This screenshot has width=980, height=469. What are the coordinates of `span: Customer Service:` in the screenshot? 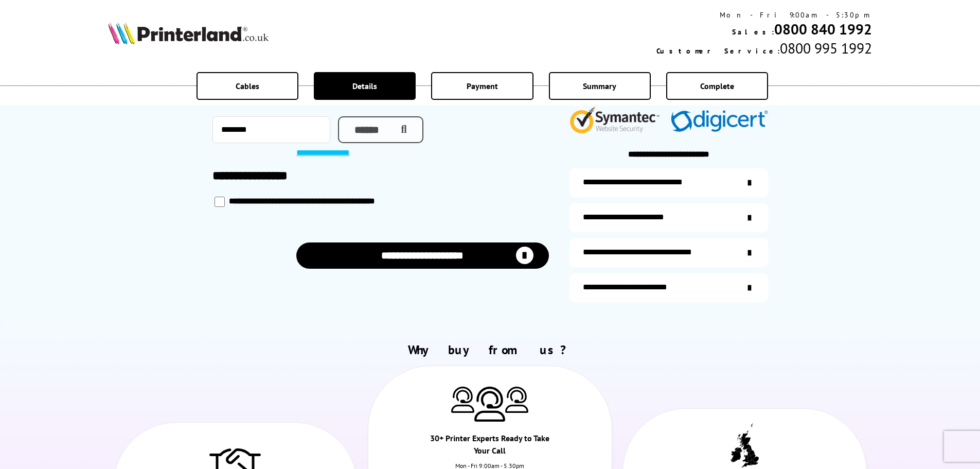 It's located at (718, 51).